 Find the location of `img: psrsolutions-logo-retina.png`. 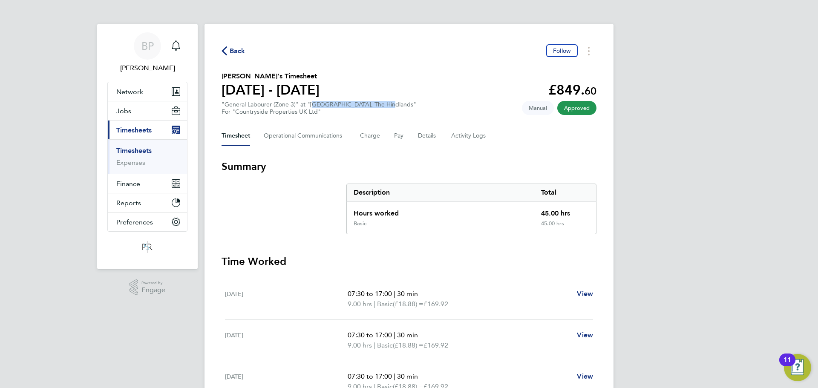

img: psrsolutions-logo-retina.png is located at coordinates (147, 247).